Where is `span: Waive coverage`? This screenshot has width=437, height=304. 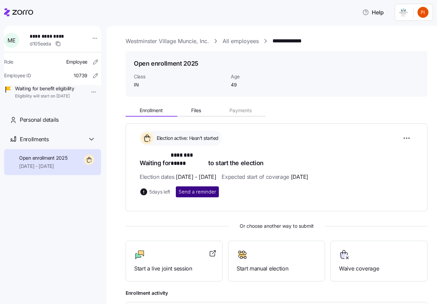
span: Waive coverage is located at coordinates (379, 268).